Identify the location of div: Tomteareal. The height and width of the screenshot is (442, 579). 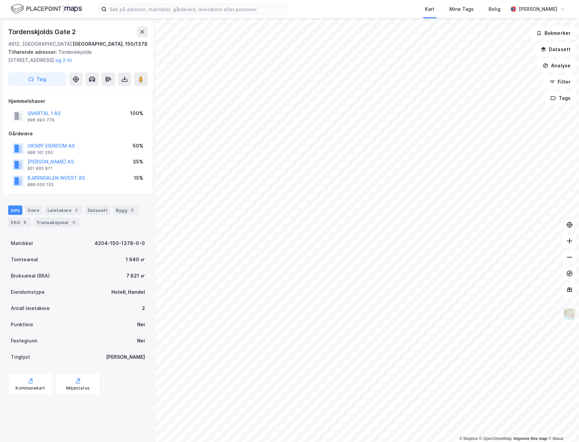
(24, 260).